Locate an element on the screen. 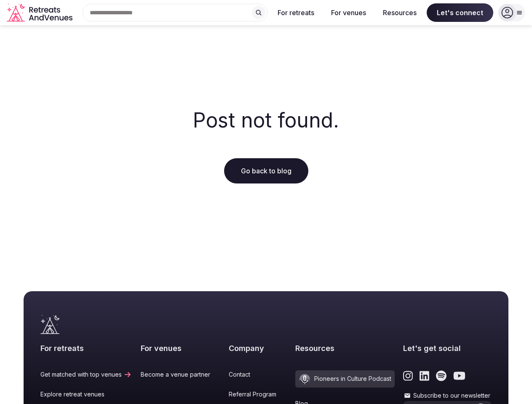 The height and width of the screenshot is (404, 532). a: Contact is located at coordinates (258, 375).